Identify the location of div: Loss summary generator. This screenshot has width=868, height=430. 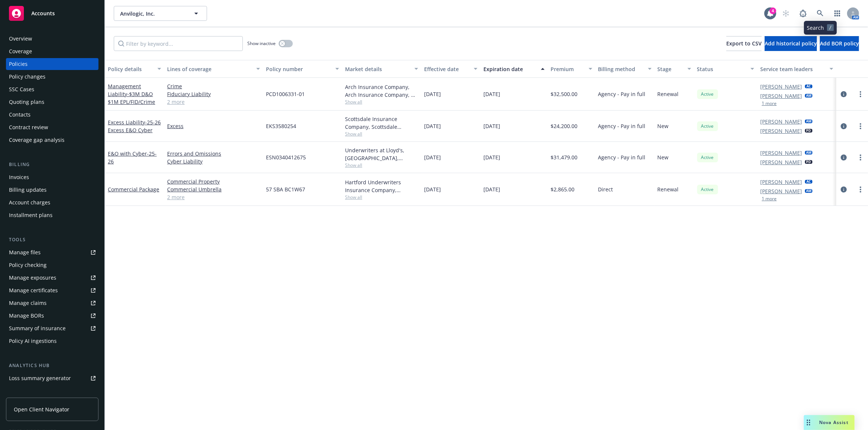
(40, 379).